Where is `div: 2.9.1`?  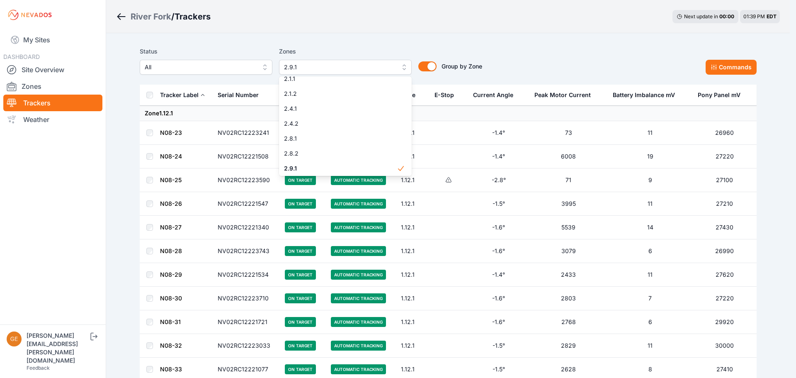 div: 2.9.1 is located at coordinates (345, 126).